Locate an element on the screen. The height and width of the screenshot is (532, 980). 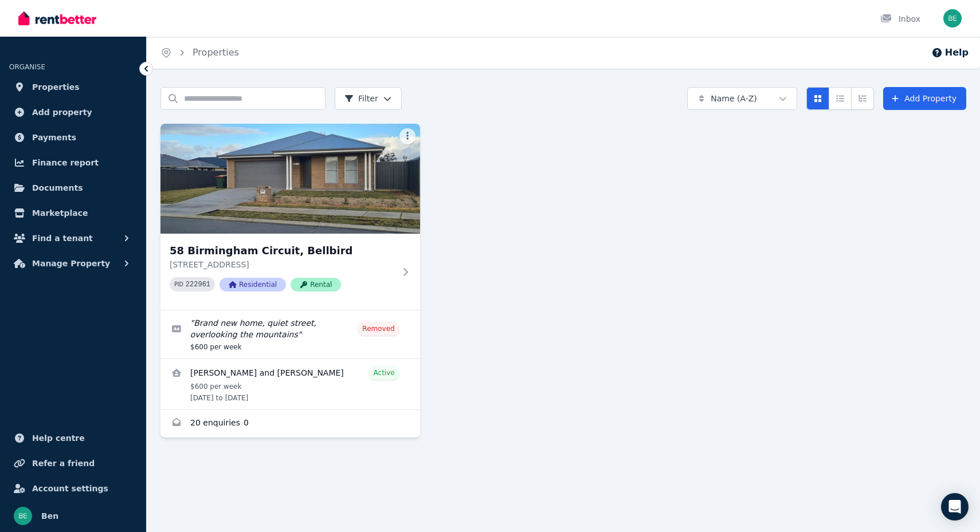
span: Payments is located at coordinates (54, 137).